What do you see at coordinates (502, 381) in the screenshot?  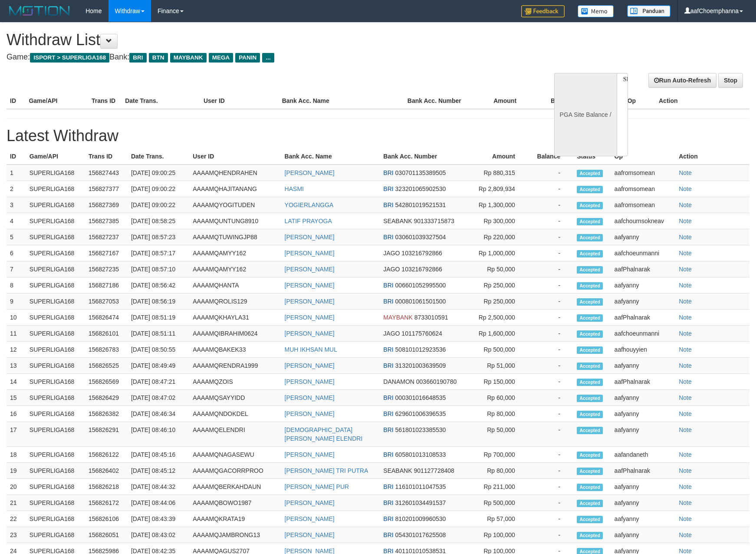 I see `td: Rp 150,000` at bounding box center [502, 381].